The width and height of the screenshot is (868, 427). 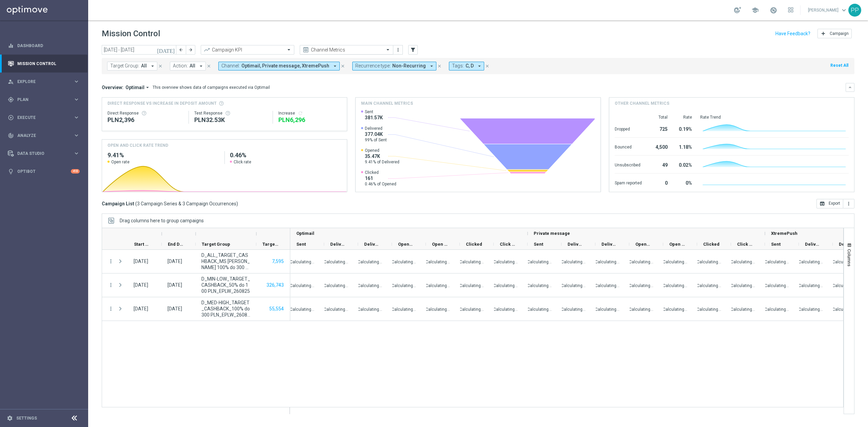 I want to click on div: Data Studio keyboard_arrow_right, so click(x=43, y=153).